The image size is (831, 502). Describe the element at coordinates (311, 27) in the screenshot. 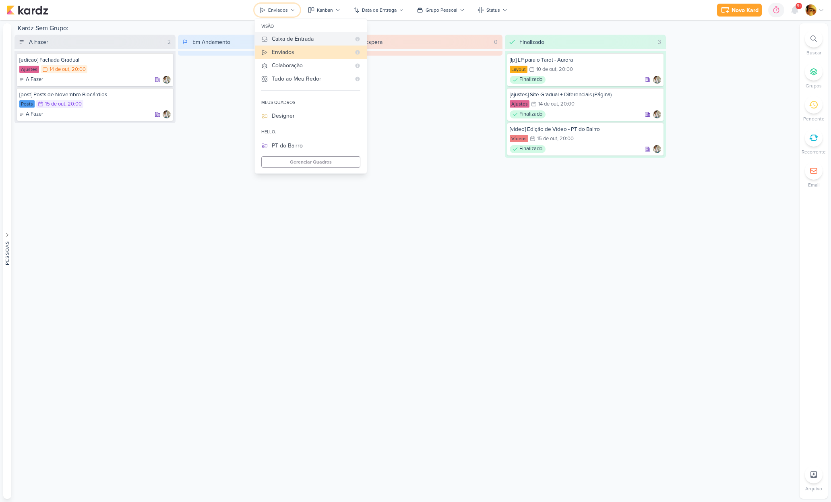

I see `div: visão` at that location.